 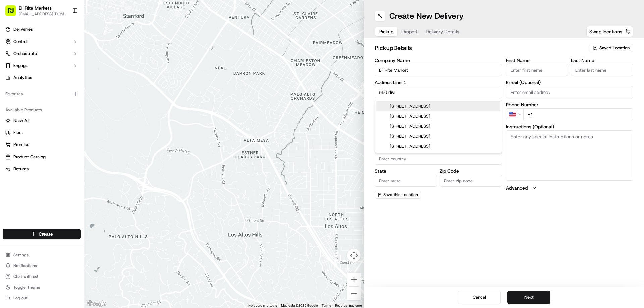 What do you see at coordinates (45, 234) in the screenshot?
I see `span: Create` at bounding box center [45, 234].